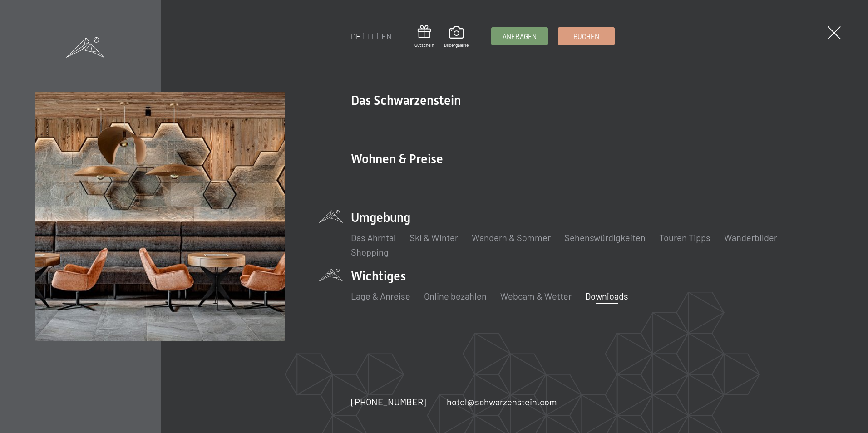 The width and height of the screenshot is (868, 433). Describe the element at coordinates (386, 36) in the screenshot. I see `a: EN` at that location.